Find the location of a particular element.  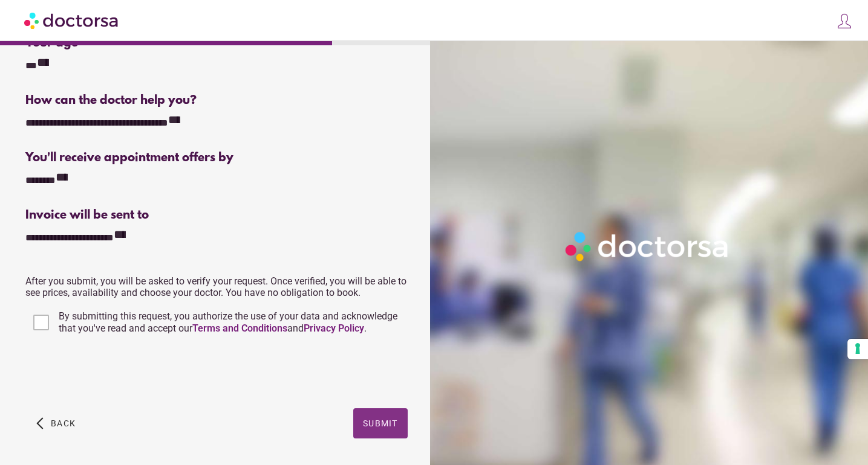

img: Doctorsa.com is located at coordinates (72, 20).